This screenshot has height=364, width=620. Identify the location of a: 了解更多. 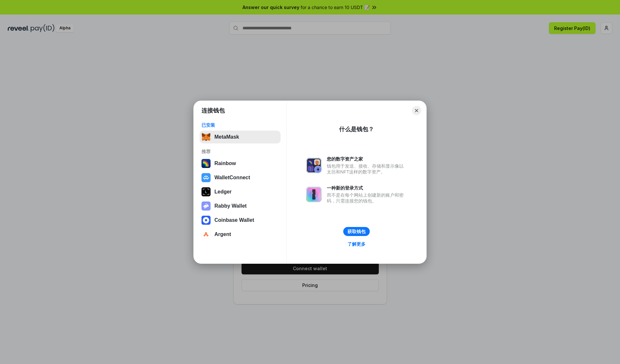
(356, 244).